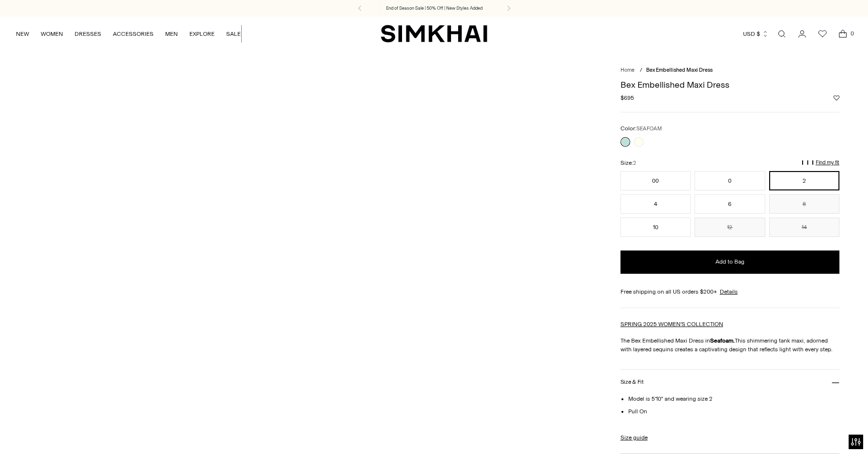  I want to click on a: Details, so click(729, 291).